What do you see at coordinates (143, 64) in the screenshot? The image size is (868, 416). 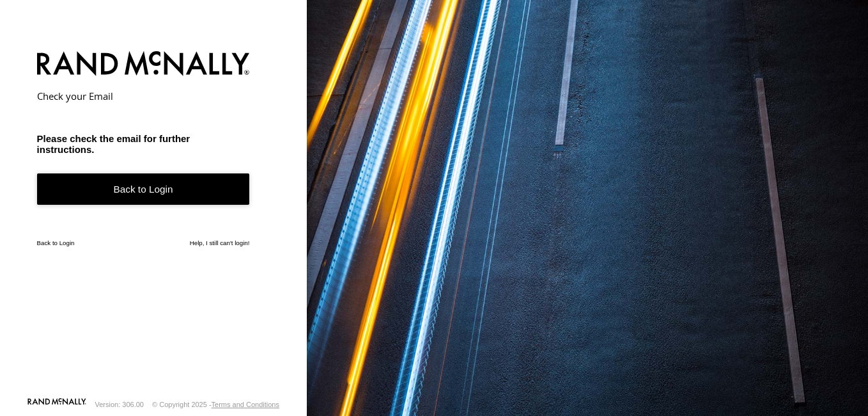 I see `img: Rand McNally` at bounding box center [143, 64].